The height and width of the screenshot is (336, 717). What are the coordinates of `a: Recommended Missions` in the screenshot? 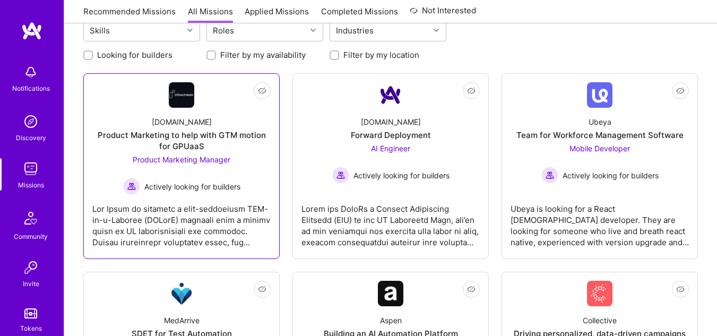 It's located at (129, 14).